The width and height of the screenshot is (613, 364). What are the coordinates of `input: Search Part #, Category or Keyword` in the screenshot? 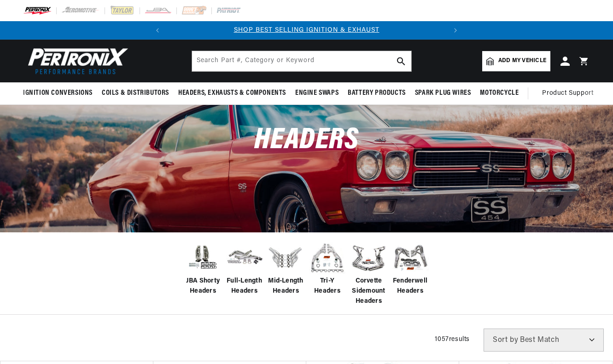 It's located at (302, 61).